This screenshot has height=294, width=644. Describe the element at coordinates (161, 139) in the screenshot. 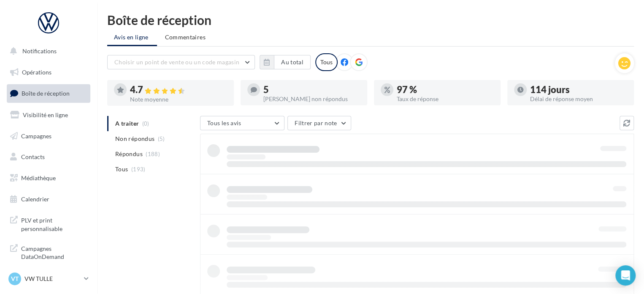

I see `span: (5)` at that location.